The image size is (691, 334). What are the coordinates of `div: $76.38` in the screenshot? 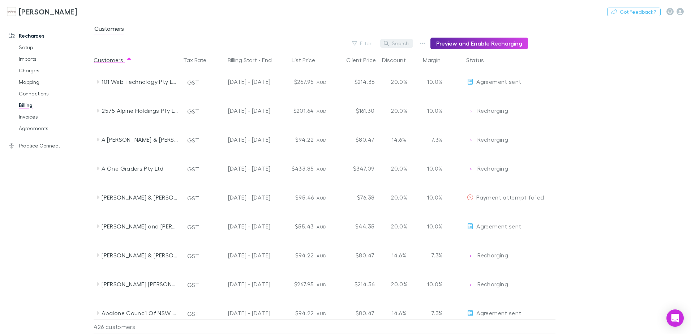 It's located at (355, 197).